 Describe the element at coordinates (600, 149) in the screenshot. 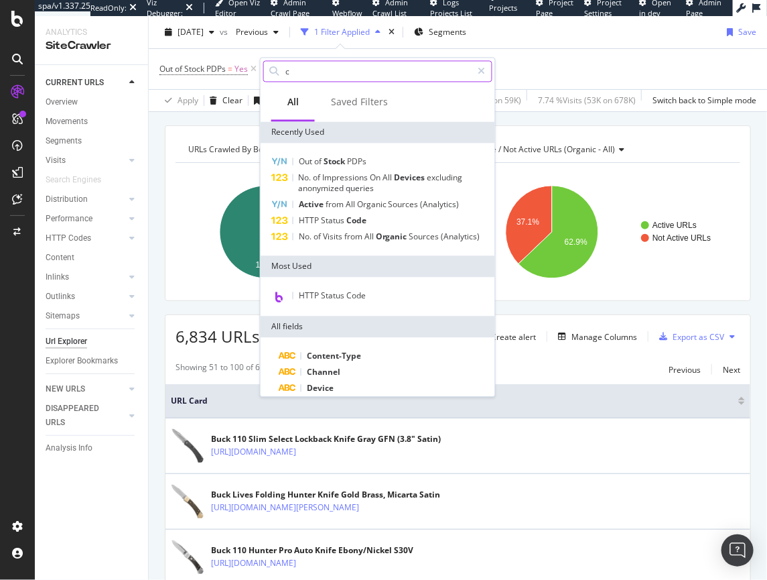

I see `h4: Active / Not Active URLs` at that location.